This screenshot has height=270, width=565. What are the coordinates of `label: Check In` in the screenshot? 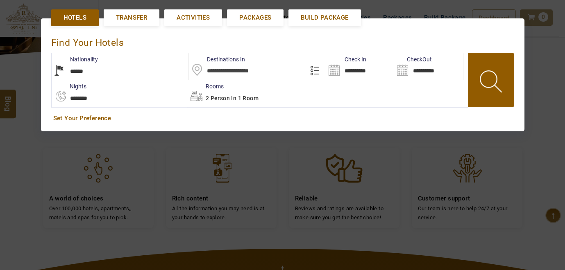 It's located at (346, 59).